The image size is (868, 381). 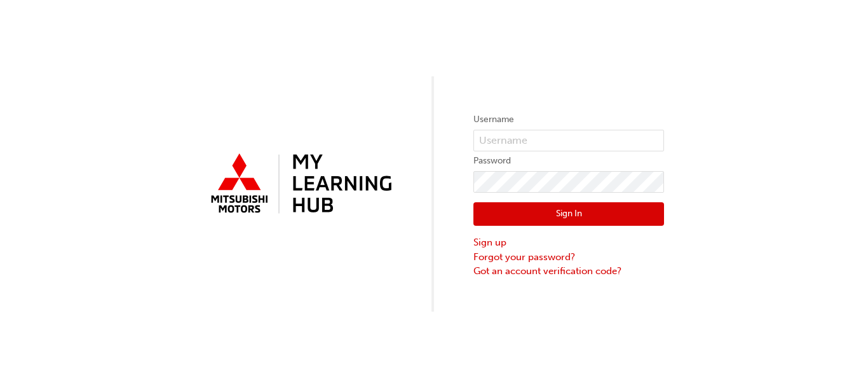 What do you see at coordinates (569, 271) in the screenshot?
I see `a: Got an account verification code?` at bounding box center [569, 271].